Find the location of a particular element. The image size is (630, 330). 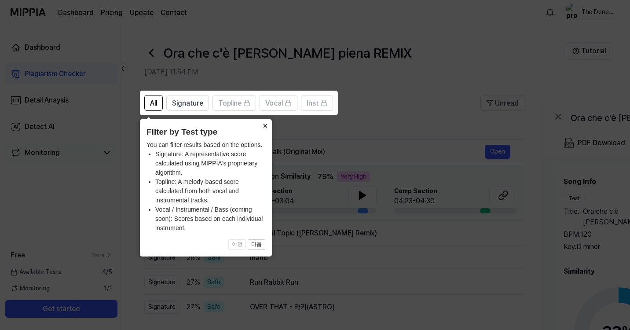

li: Signature: A representative score calculated using MIPPIA's proprietary algorithm. is located at coordinates (210, 163).